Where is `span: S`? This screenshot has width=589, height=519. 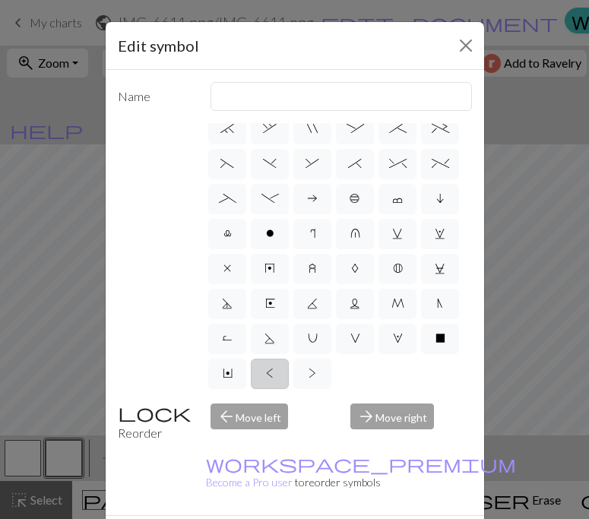 span: S is located at coordinates (270, 338).